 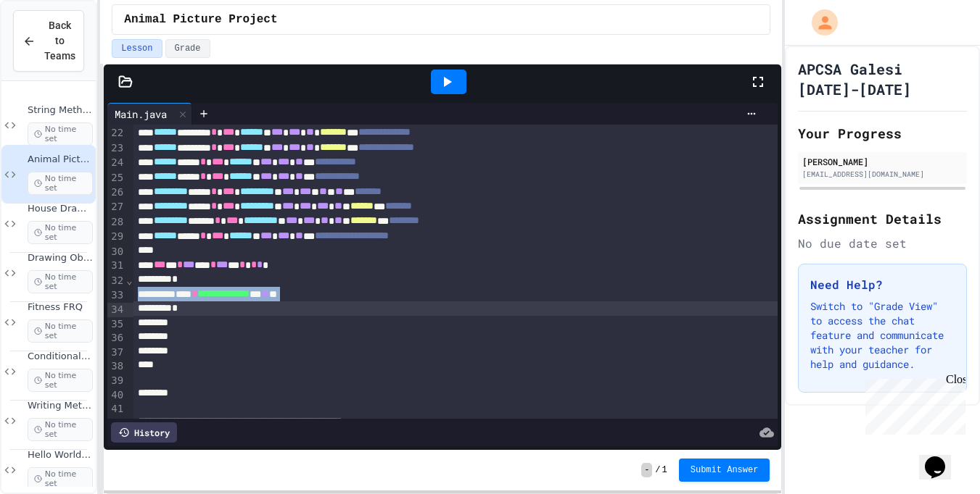 What do you see at coordinates (116, 282) in the screenshot?
I see `div: 32` at bounding box center [116, 282].